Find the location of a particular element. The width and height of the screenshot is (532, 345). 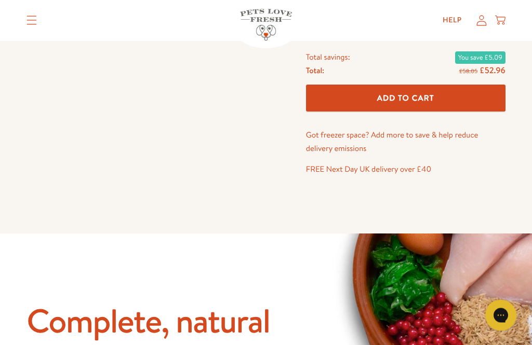

p: Got freezer space? Add more to save & help reduce delivery emissions is located at coordinates (405, 142).